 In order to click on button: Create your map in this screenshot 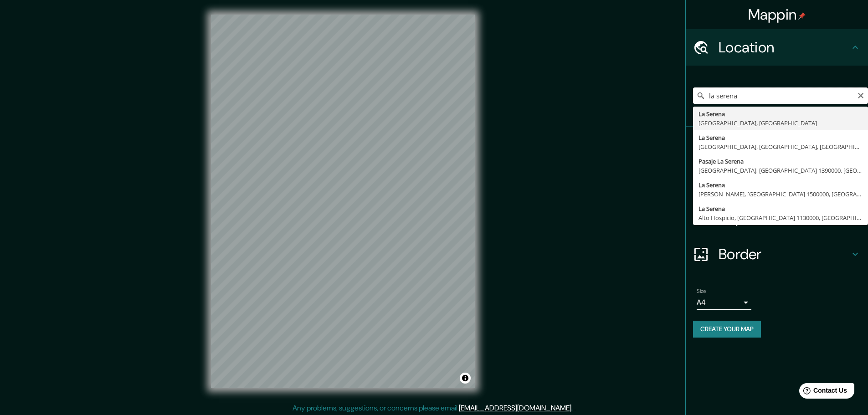, I will do `click(727, 329)`.